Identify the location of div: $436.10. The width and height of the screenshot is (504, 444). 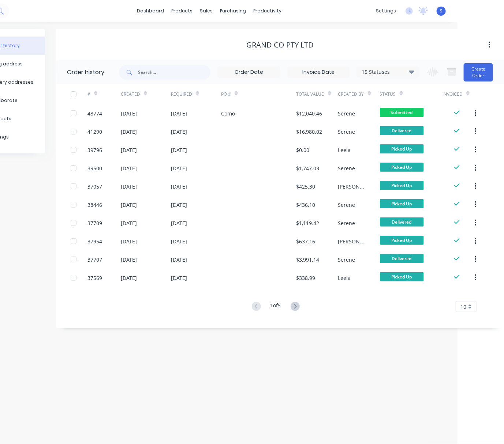
(306, 205).